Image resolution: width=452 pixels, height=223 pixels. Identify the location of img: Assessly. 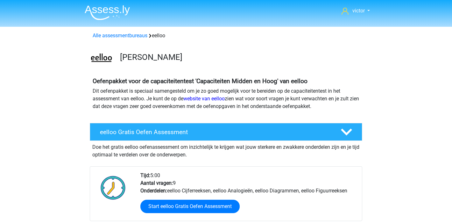
(107, 12).